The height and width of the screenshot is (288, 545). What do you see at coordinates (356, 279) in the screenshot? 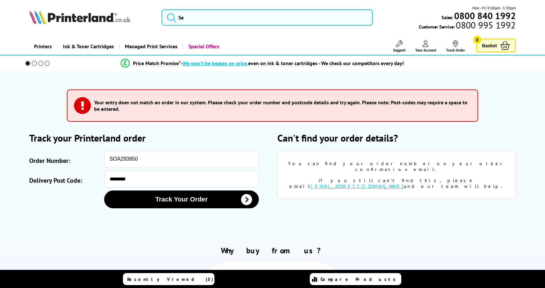
I see `a: Compare Products` at bounding box center [356, 279].